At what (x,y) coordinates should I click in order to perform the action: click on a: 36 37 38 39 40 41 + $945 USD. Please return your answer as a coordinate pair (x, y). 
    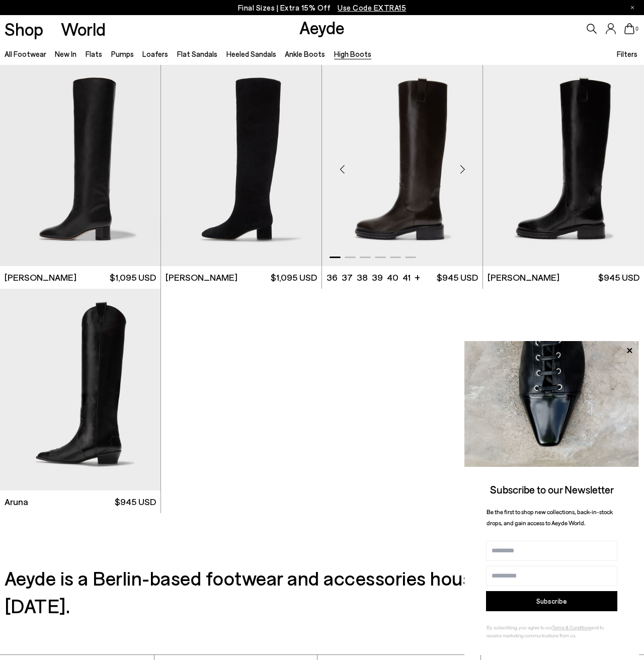
    Looking at the image, I should click on (402, 277).